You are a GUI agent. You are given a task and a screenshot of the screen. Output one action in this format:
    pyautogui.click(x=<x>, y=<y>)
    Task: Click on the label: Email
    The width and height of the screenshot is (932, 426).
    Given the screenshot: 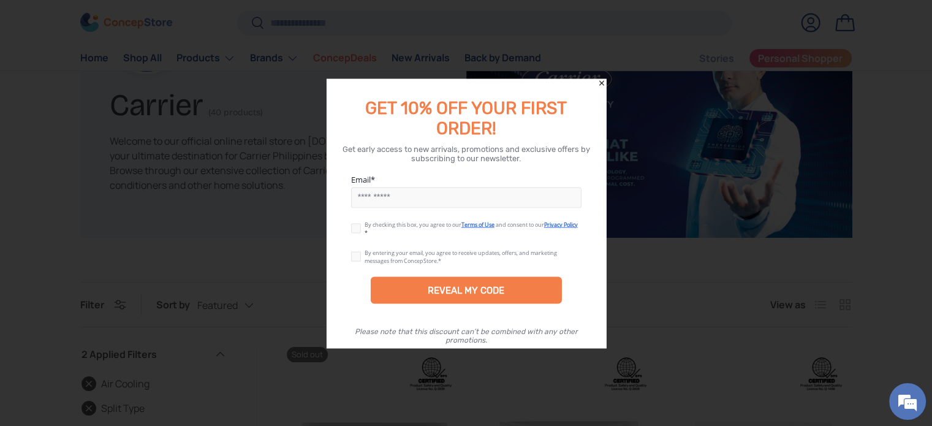 What is the action you would take?
    pyautogui.click(x=466, y=179)
    